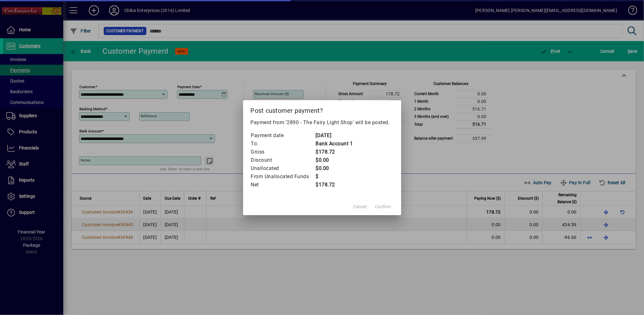 This screenshot has height=315, width=644. Describe the element at coordinates (283, 135) in the screenshot. I see `td: Payment date` at that location.